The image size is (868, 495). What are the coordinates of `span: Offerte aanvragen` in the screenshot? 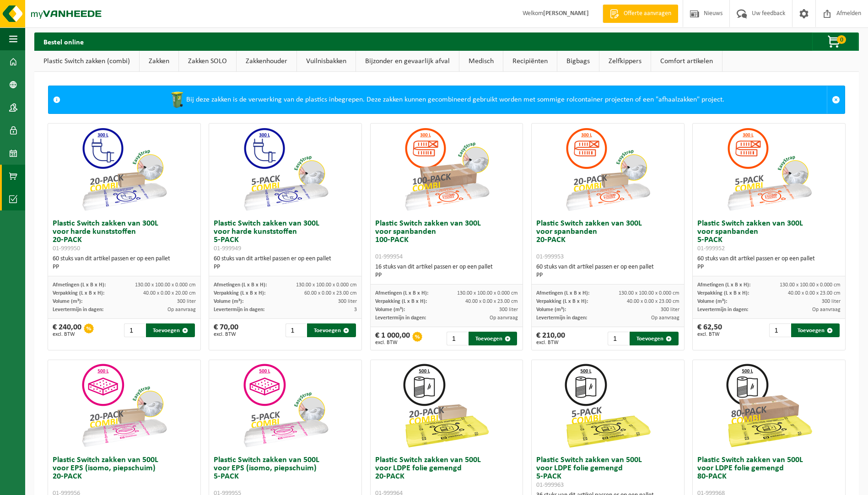 It's located at (647, 14).